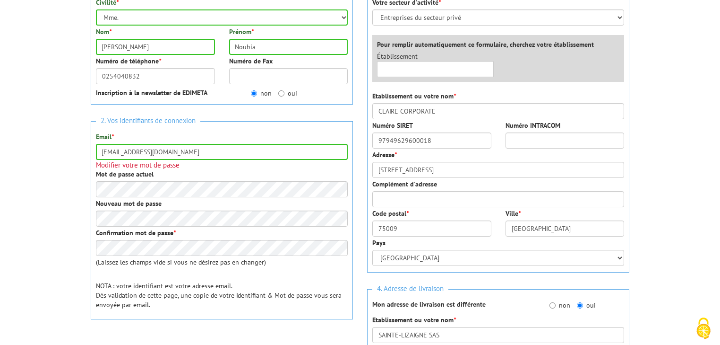 The width and height of the screenshot is (720, 345). Describe the element at coordinates (129, 61) in the screenshot. I see `label: Numéro de téléphone` at that location.